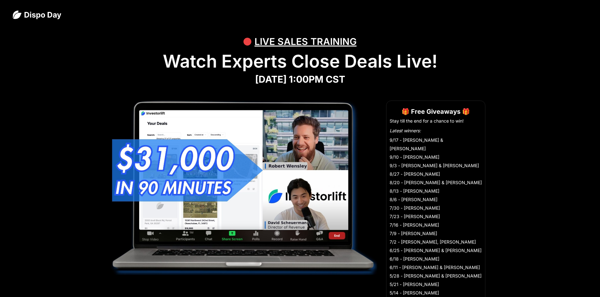 The height and width of the screenshot is (297, 600). I want to click on strong: 🎁 Free Giveaways 🎁, so click(435, 112).